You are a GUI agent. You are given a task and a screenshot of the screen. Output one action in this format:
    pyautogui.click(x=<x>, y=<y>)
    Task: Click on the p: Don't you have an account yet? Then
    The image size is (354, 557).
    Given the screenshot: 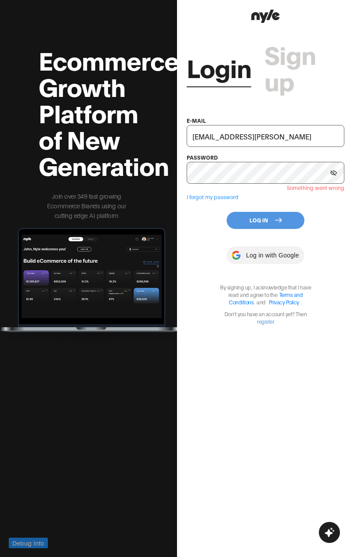 What is the action you would take?
    pyautogui.click(x=265, y=318)
    